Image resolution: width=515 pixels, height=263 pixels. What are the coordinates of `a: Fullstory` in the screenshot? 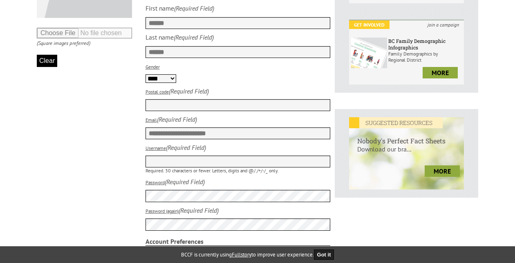 It's located at (241, 254).